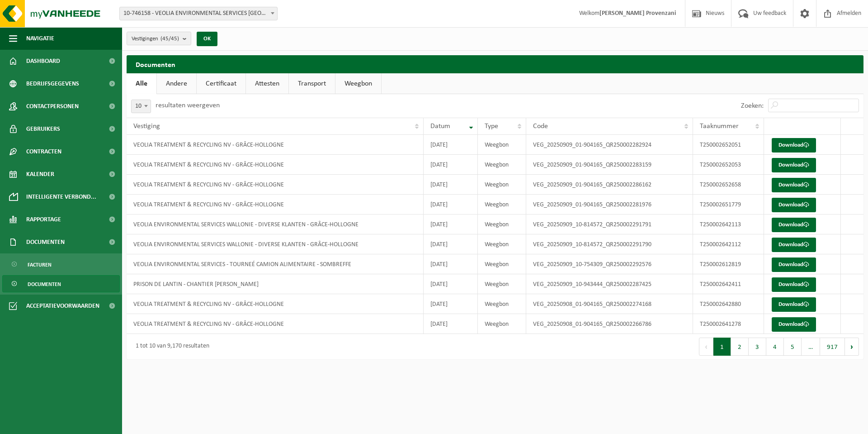  Describe the element at coordinates (43, 151) in the screenshot. I see `span: Contracten` at that location.